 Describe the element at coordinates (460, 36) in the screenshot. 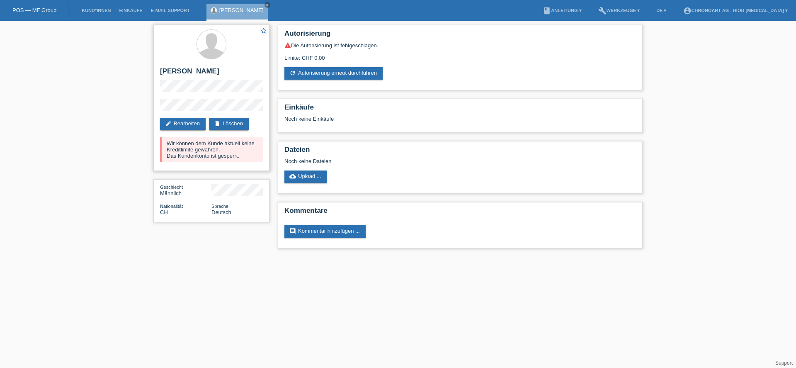

I see `h2: Autorisierung` at that location.